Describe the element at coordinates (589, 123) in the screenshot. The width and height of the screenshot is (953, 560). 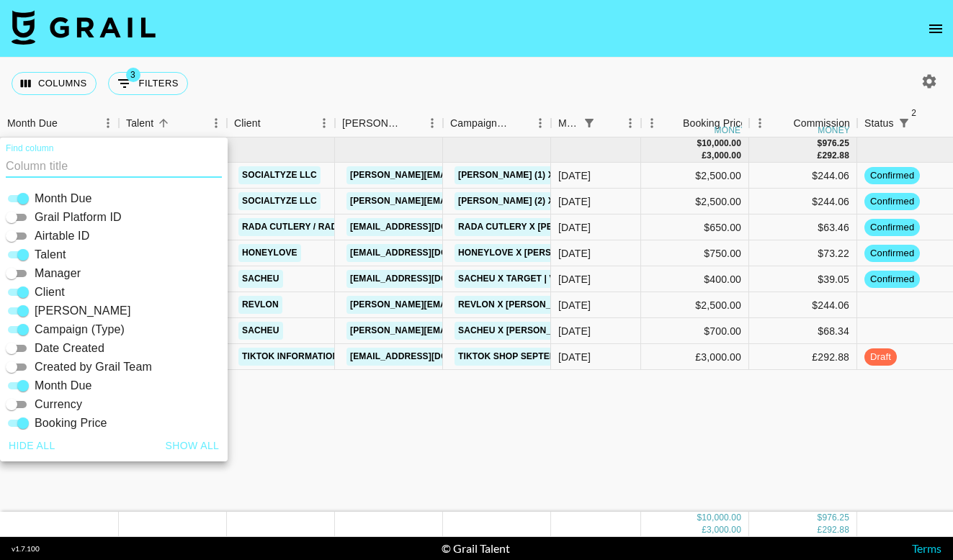
I see `div: 1 active filter` at that location.